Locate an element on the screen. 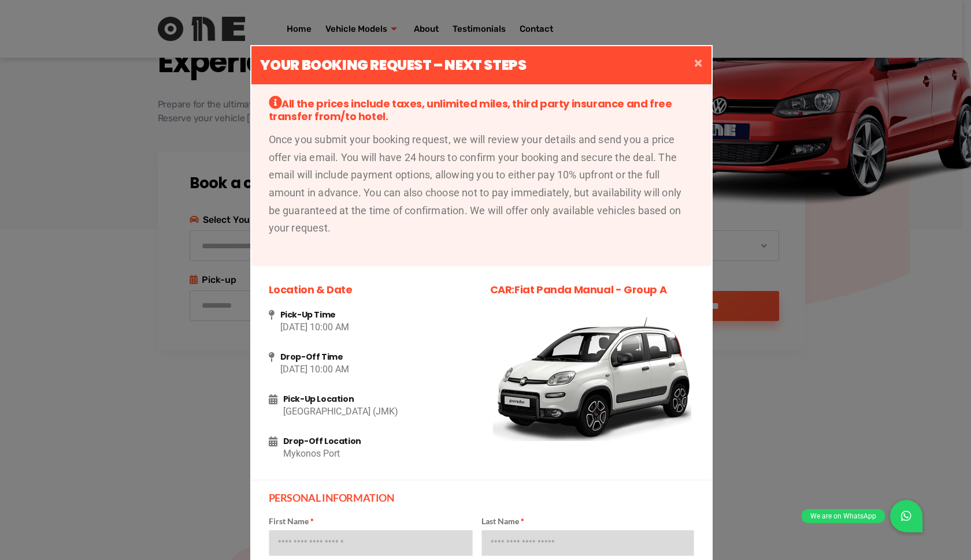 This screenshot has height=560, width=971. p: Mykonos Port is located at coordinates (378, 454).